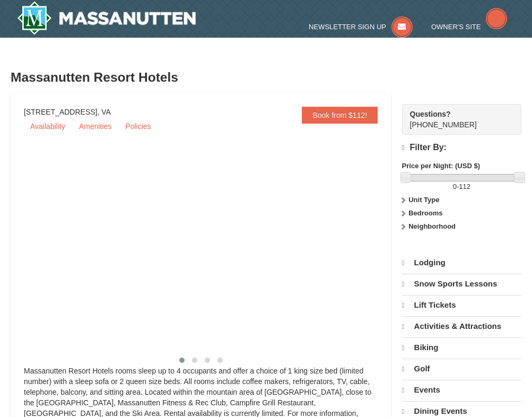 Image resolution: width=532 pixels, height=417 pixels. I want to click on strong: Unit Type, so click(423, 200).